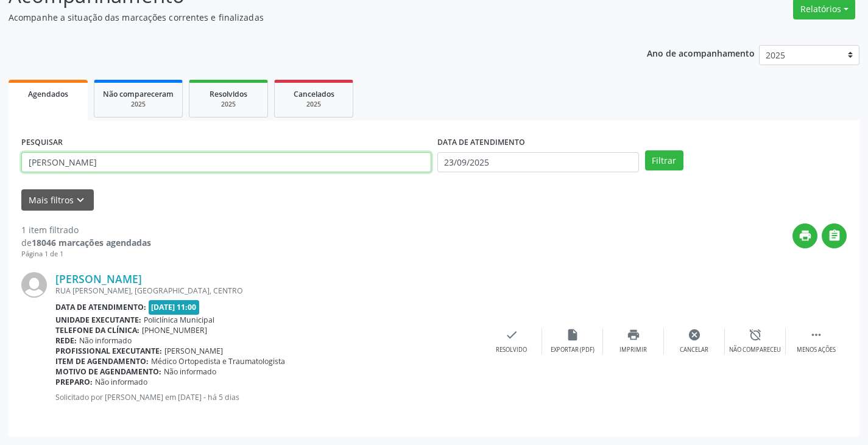  What do you see at coordinates (102, 361) in the screenshot?
I see `b: Item de agendamento:` at bounding box center [102, 361].